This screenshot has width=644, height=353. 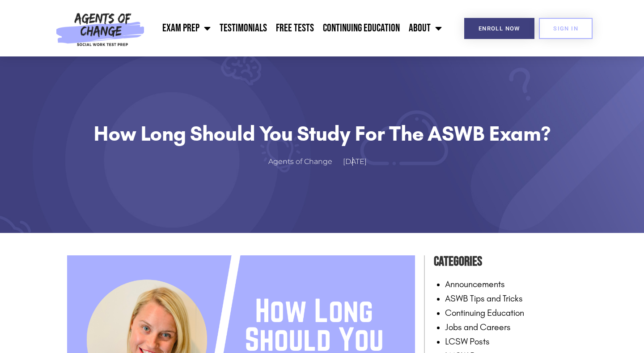 What do you see at coordinates (499, 28) in the screenshot?
I see `a: Enroll Now` at bounding box center [499, 28].